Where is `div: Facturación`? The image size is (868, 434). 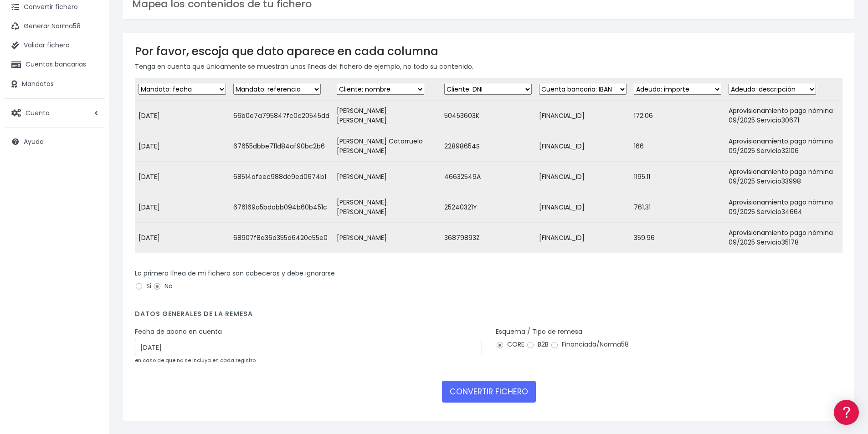 div: Facturación is located at coordinates (91, 185).